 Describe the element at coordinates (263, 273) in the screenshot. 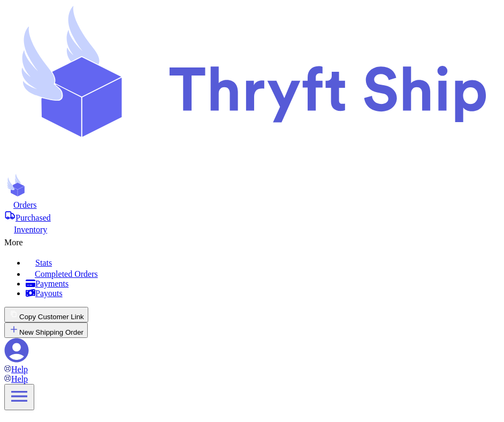

I see `a: Completed Orders` at that location.